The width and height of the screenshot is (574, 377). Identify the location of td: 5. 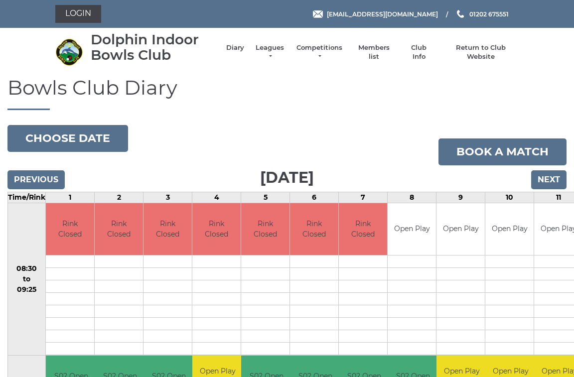
(265, 197).